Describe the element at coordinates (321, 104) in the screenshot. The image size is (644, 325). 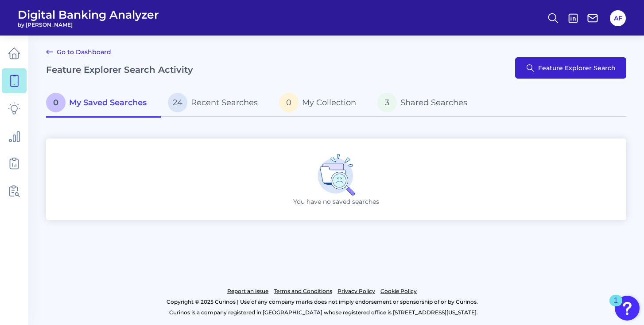
I see `a: 0My Collection` at that location.